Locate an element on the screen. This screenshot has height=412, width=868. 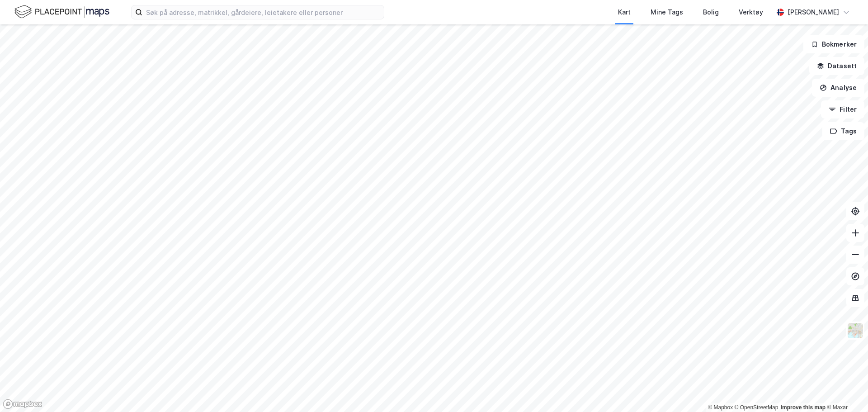
a: OpenStreetMap is located at coordinates (757, 408).